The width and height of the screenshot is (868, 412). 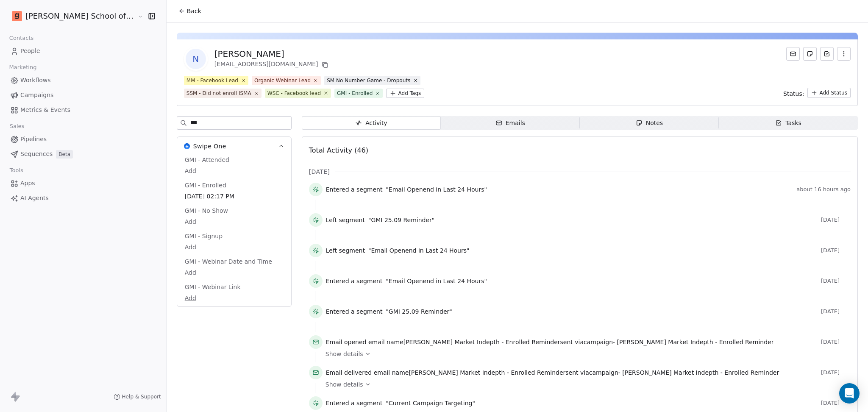 What do you see at coordinates (83, 80) in the screenshot?
I see `a: Workflows` at bounding box center [83, 80].